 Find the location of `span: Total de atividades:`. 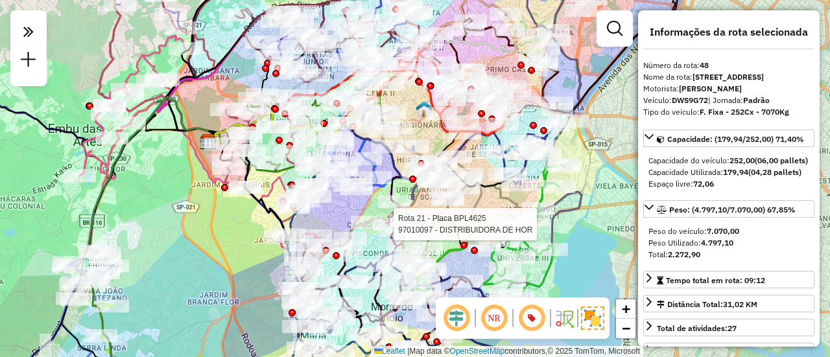

span: Total de atividades: is located at coordinates (697, 328).